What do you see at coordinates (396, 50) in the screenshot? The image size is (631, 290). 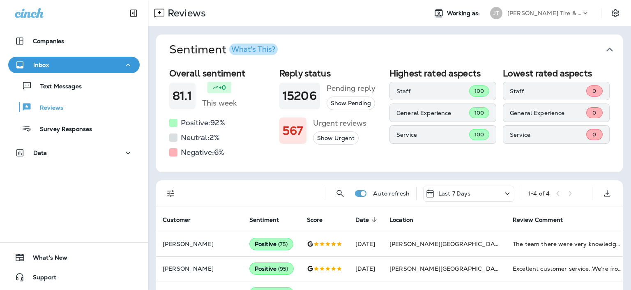 I see `button: SentimentWhat's This?` at bounding box center [396, 50].